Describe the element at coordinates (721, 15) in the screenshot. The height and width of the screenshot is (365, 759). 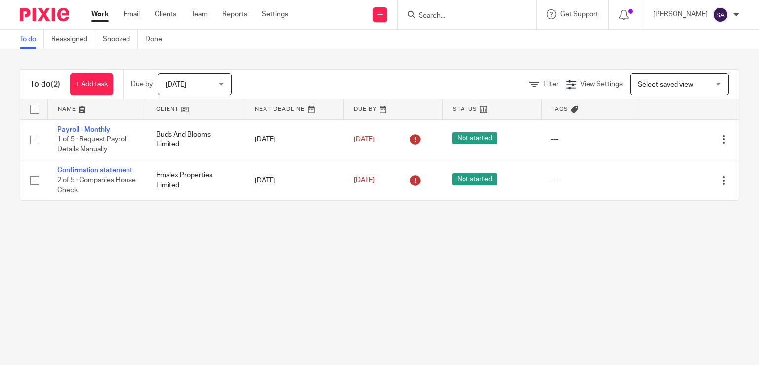
I see `img: svg%3E` at that location.